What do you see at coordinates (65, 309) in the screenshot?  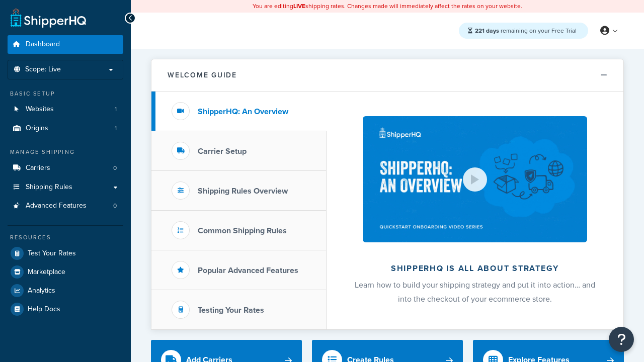 I see `a: Help Docs` at bounding box center [65, 309].